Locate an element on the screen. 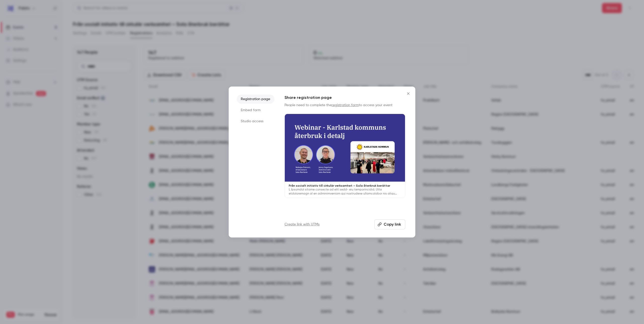 The image size is (644, 324). p: L Ipsumdol sitame consecte ad elit sedd- eiu temporincidid. Utla etdoloremagn al en adminimveniam... is located at coordinates (345, 192).